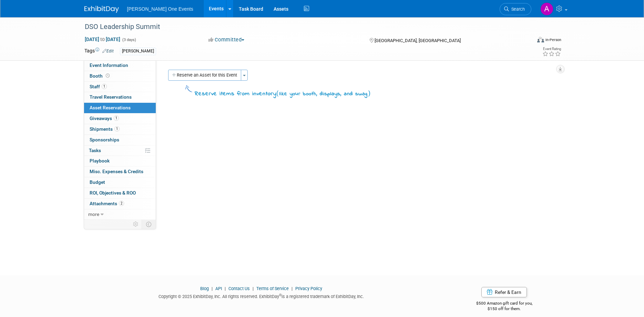 This screenshot has height=317, width=644. Describe the element at coordinates (239, 289) in the screenshot. I see `a: Contact Us` at that location.